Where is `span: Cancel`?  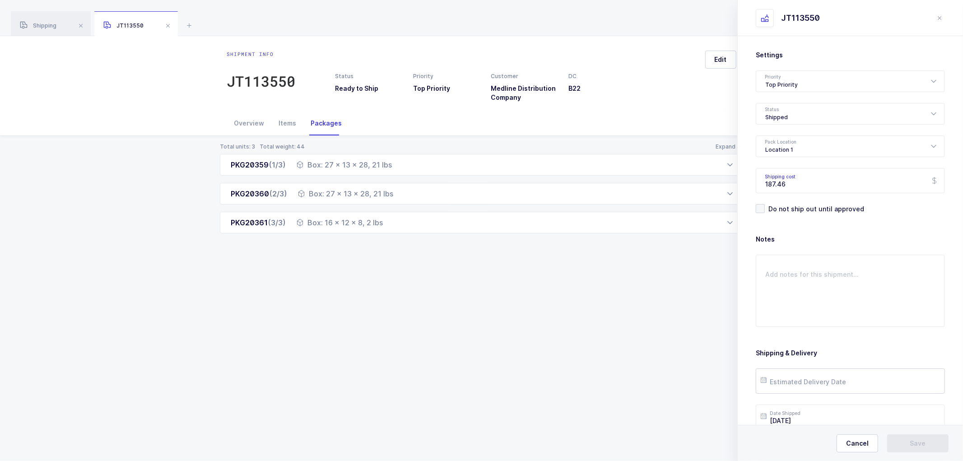
span: Cancel is located at coordinates (857, 443).